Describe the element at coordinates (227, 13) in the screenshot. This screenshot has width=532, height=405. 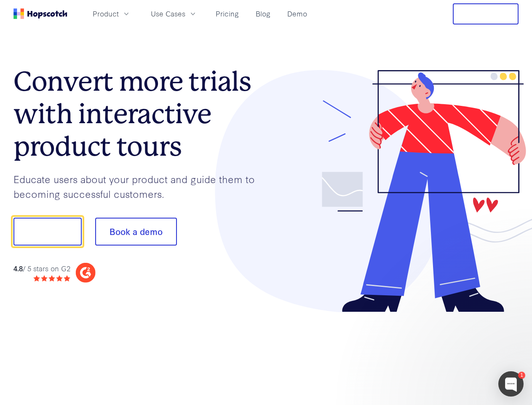
I see `a: Pricing` at that location.